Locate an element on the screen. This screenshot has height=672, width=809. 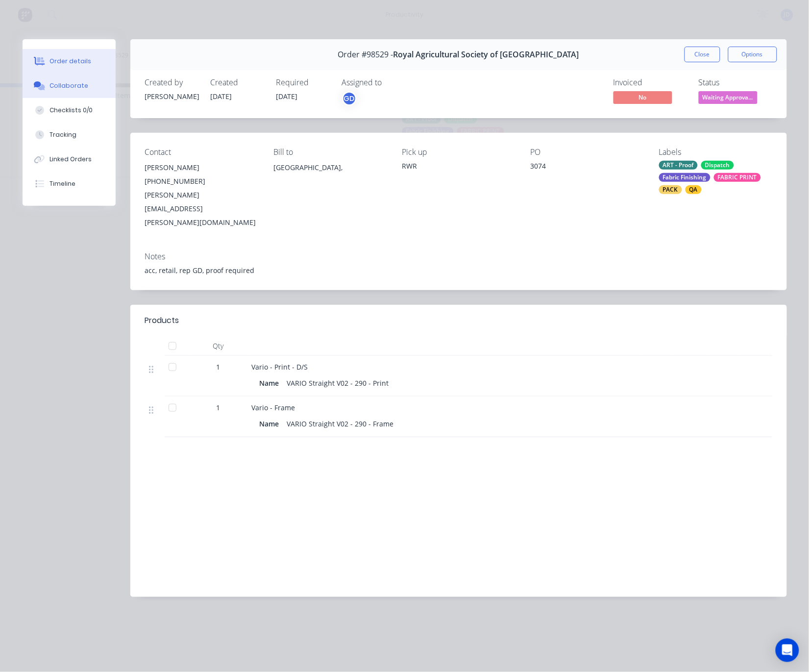
button: Tracking is located at coordinates (69, 135).